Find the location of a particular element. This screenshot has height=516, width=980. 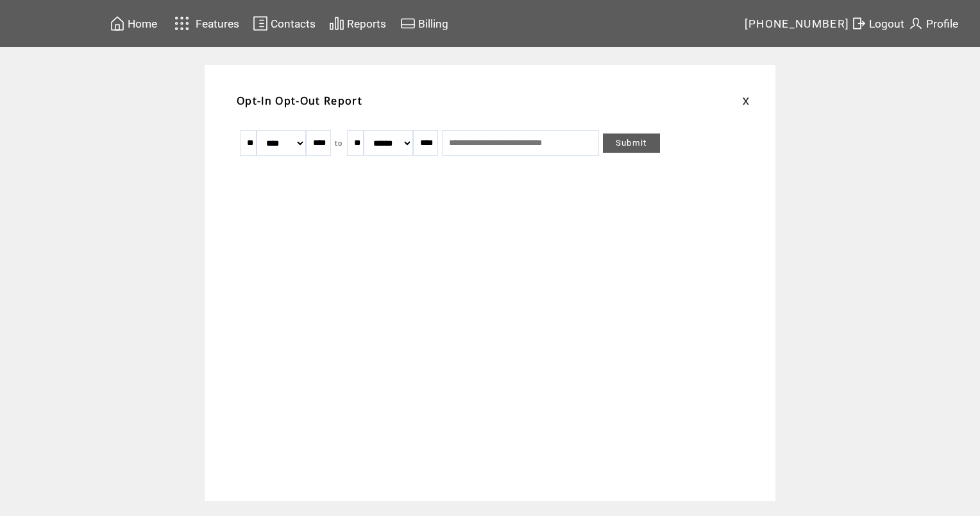

img: contacts.svg is located at coordinates (260, 23).